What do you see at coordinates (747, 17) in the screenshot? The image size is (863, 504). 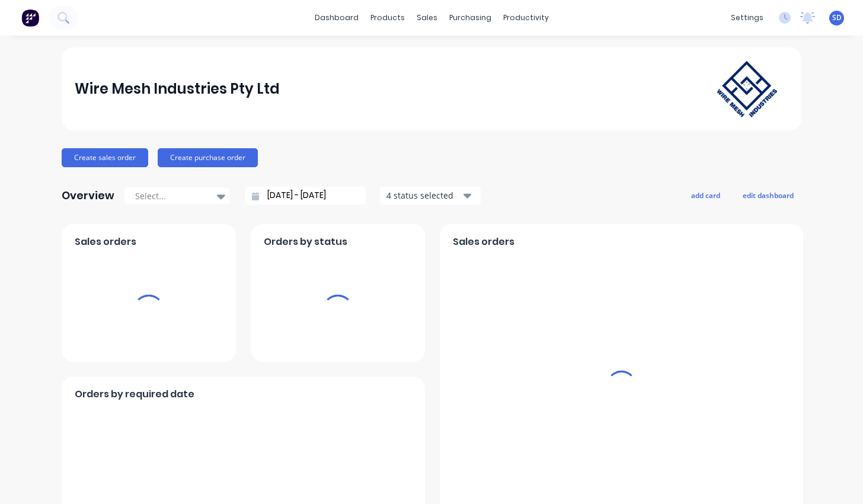 I see `div: settings` at bounding box center [747, 17].